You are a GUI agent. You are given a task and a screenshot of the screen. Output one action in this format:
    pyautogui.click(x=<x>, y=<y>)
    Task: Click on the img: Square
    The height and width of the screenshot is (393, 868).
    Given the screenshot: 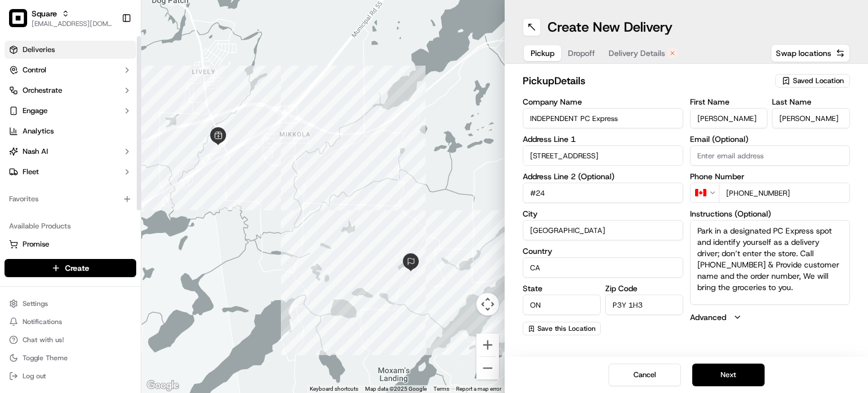 What is the action you would take?
    pyautogui.click(x=18, y=18)
    